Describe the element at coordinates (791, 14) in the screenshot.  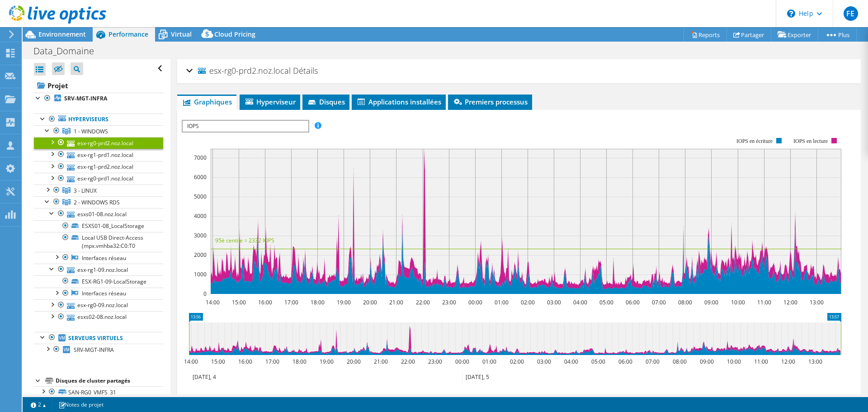
I see `svg: \n` at that location.